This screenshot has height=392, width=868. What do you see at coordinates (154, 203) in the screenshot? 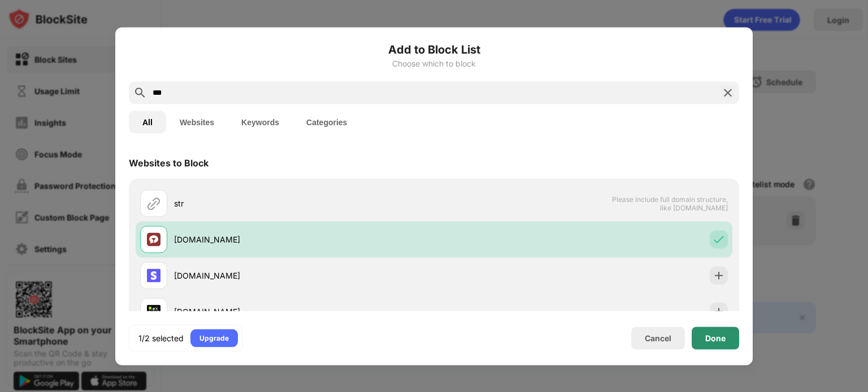
I see `img: url.svg` at bounding box center [154, 203].